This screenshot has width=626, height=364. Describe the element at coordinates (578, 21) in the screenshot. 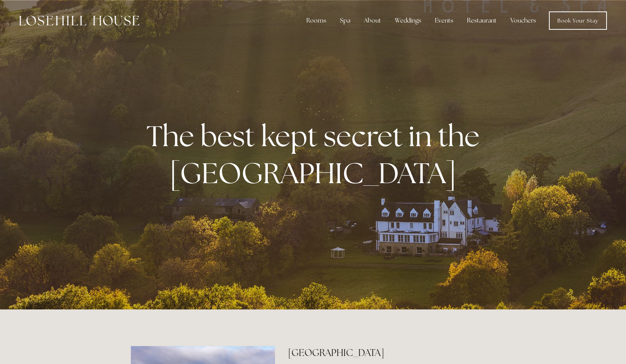

I see `a: Book Your Stay` at that location.